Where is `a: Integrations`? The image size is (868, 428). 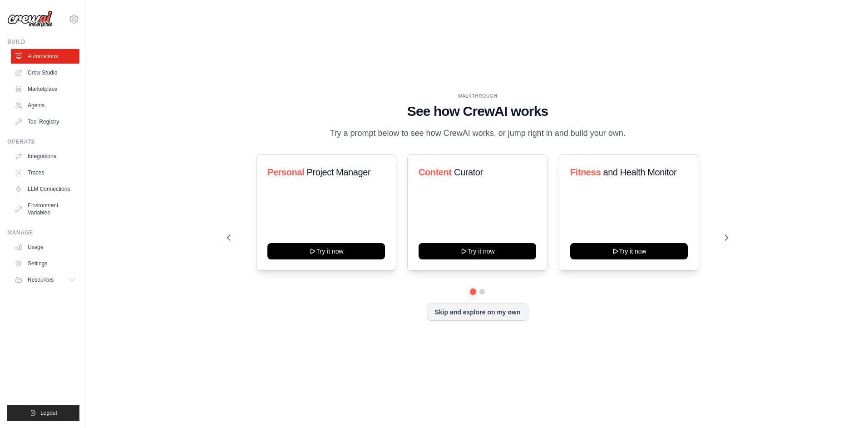 a: Integrations is located at coordinates (45, 156).